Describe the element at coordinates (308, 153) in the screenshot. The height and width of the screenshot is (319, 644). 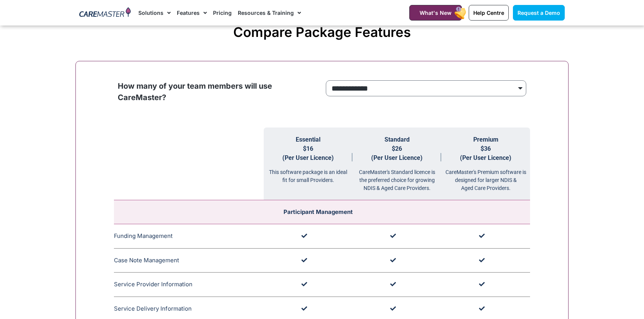
I see `span: $16 (Per User Licence)` at that location.